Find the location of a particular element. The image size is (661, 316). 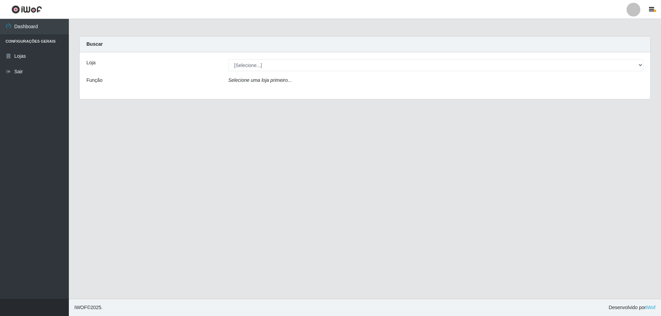

span: © 2025 . is located at coordinates (88, 308).